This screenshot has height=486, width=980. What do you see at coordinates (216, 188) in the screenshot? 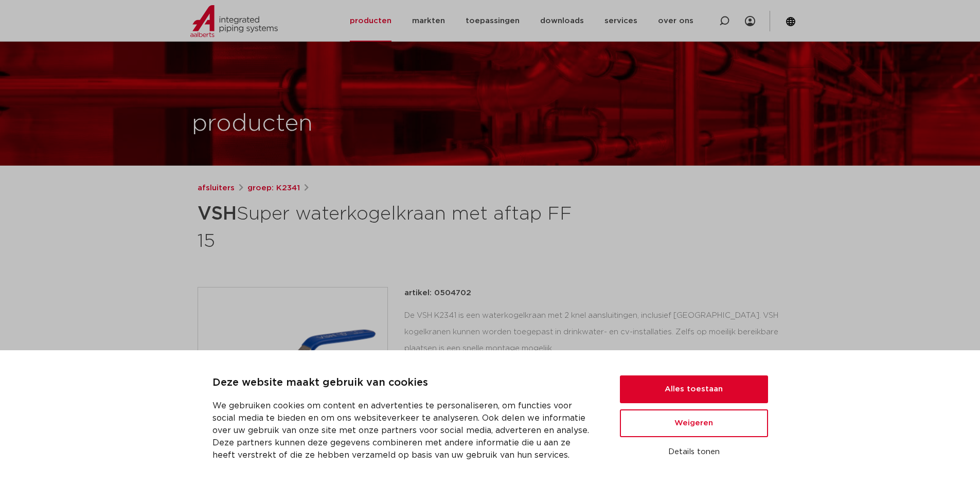
I see `a: afsluiters` at bounding box center [216, 188].